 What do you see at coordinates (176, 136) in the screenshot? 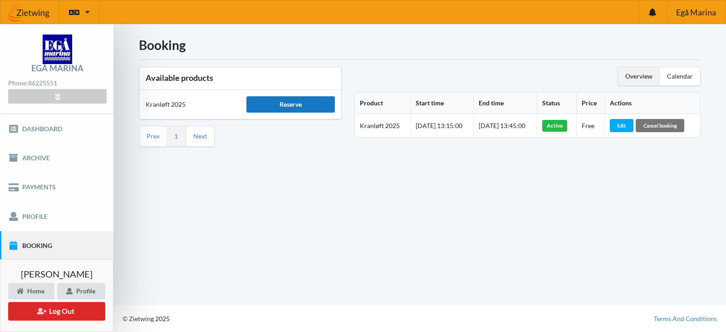
I see `a: 1` at bounding box center [176, 136].